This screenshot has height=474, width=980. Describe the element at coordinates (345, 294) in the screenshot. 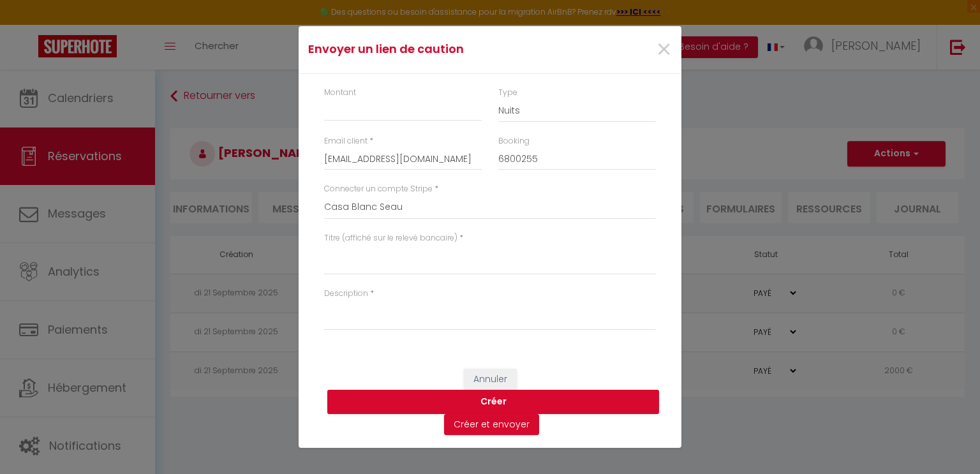

I see `label: Description` at that location.